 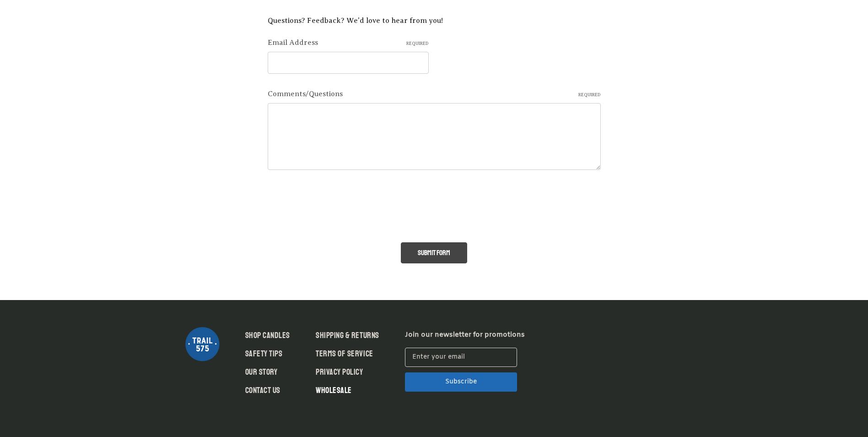 I want to click on a: Contact Us, so click(x=262, y=390).